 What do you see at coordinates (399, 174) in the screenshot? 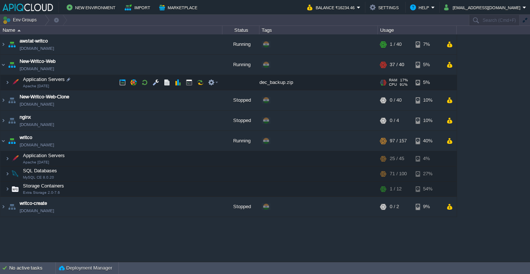
I see `div: 71 / 100` at bounding box center [399, 174].